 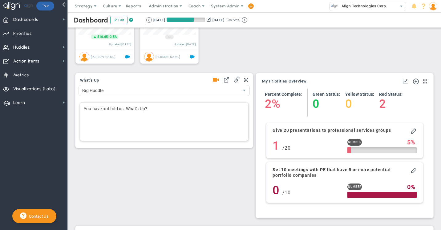 I want to click on div: 10, so click(x=286, y=192).